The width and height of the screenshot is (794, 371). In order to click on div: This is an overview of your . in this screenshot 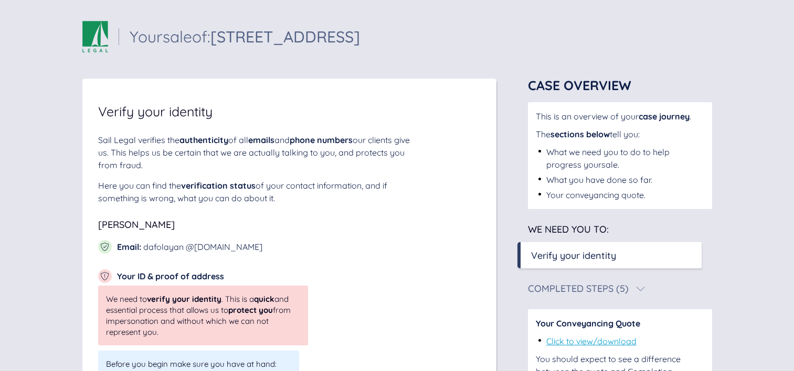, I will do `click(619, 116)`.